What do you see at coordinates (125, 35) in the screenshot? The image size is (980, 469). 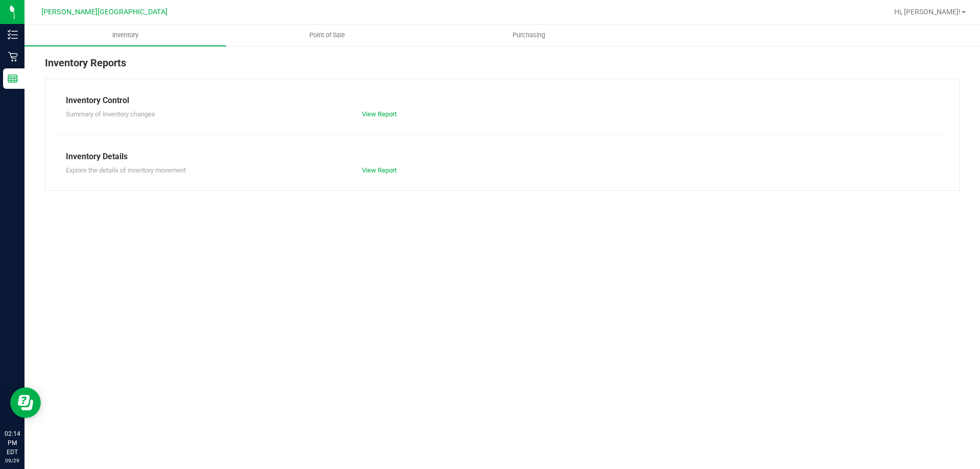 I see `a: Inventory` at bounding box center [125, 35].